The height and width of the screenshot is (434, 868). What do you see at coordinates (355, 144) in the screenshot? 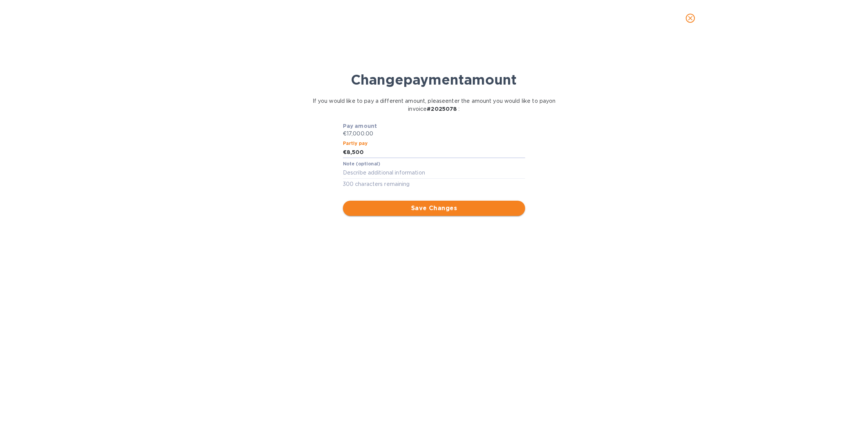
I see `label: Partly pay` at bounding box center [355, 144].